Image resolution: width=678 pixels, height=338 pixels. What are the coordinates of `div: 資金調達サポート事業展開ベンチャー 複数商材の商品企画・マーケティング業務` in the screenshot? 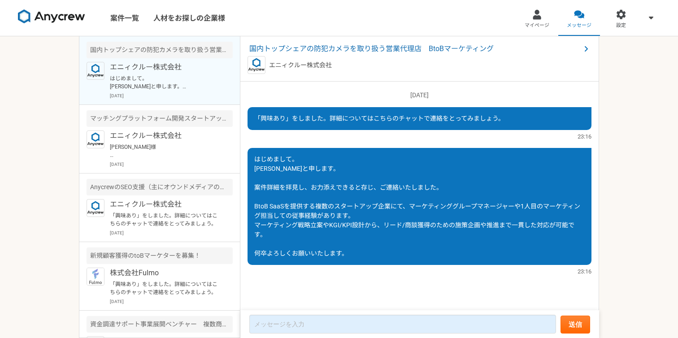 It's located at (160, 324).